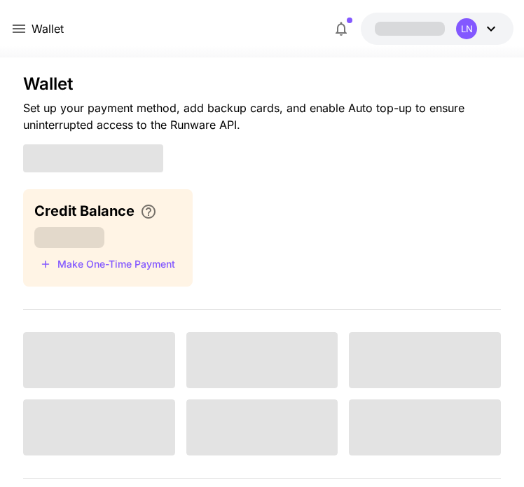 The height and width of the screenshot is (487, 524). What do you see at coordinates (149, 212) in the screenshot?
I see `button: Enter your card details and choose an Auto top-up amount to avoid service interruptions. We'll au...` at bounding box center [149, 212].